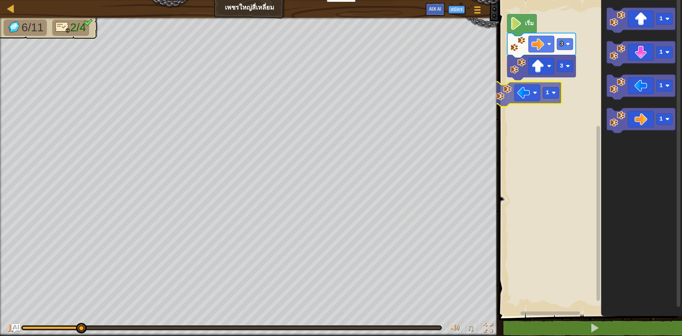  What do you see at coordinates (11, 328) in the screenshot?
I see `button: Ctrl + P: Play` at bounding box center [11, 328].